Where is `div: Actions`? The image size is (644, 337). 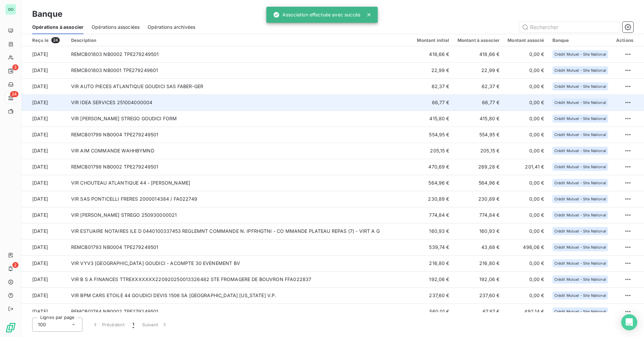
div: Actions is located at coordinates (624, 40).